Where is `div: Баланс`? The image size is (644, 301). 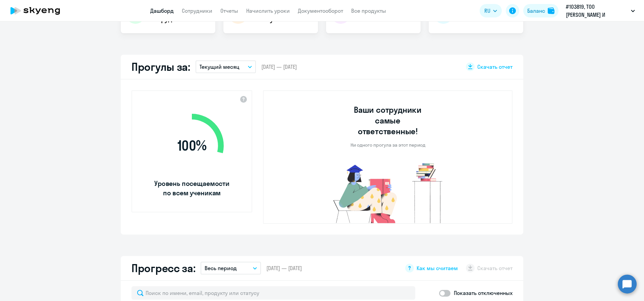 div: Баланс is located at coordinates (536, 11).